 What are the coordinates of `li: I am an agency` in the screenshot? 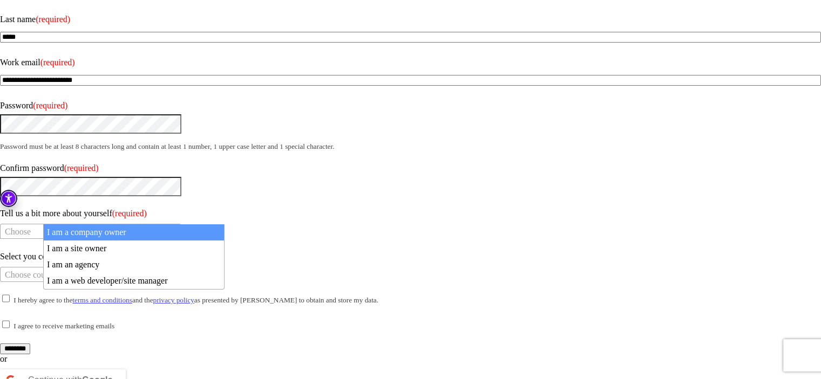 It's located at (134, 265).